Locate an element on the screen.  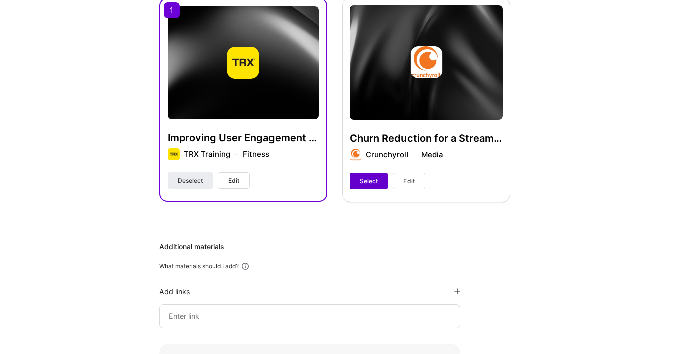
img: cover is located at coordinates (243, 63).